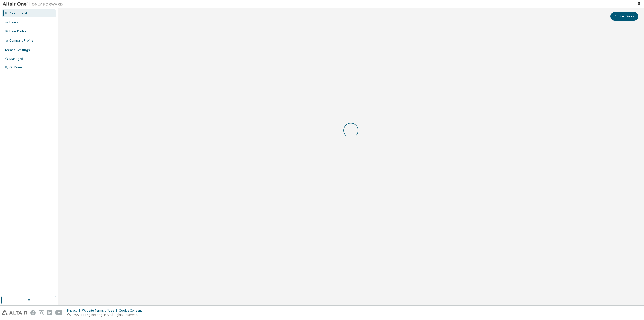 The image size is (644, 320). Describe the element at coordinates (100, 311) in the screenshot. I see `div: Website Terms of Use` at that location.